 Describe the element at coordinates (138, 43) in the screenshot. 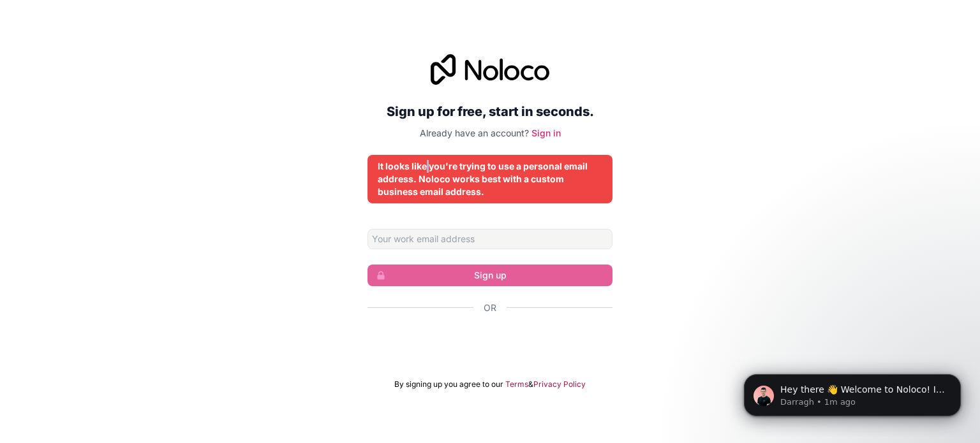

I see `p: Hey there 👋 Welcome to Noloco! If you have any questions, just reply to this message. [GEOGRAPHIC...` at that location.